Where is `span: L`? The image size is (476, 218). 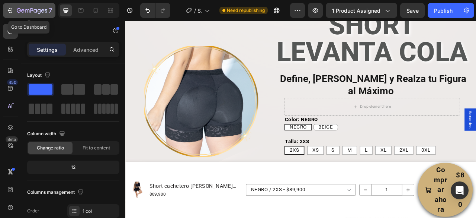
span: L is located at coordinates (306, 164).